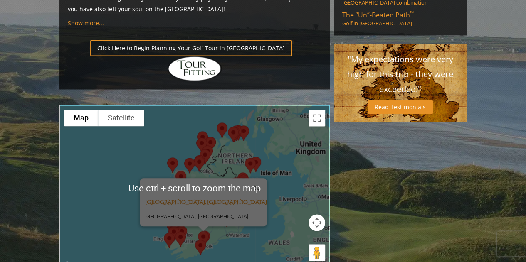 Image resolution: width=526 pixels, height=262 pixels. I want to click on button: Drag Pegman onto the map to open Street View, so click(317, 253).